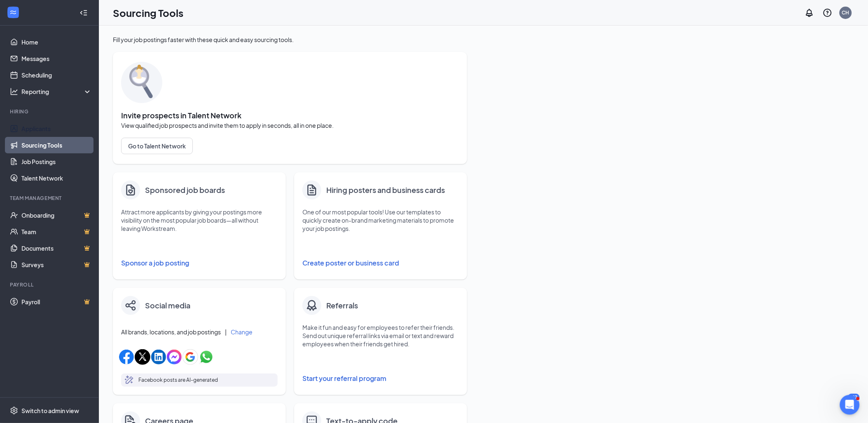 The height and width of the screenshot is (423, 868). Describe the element at coordinates (290, 146) in the screenshot. I see `a: Go to Talent Network` at that location.